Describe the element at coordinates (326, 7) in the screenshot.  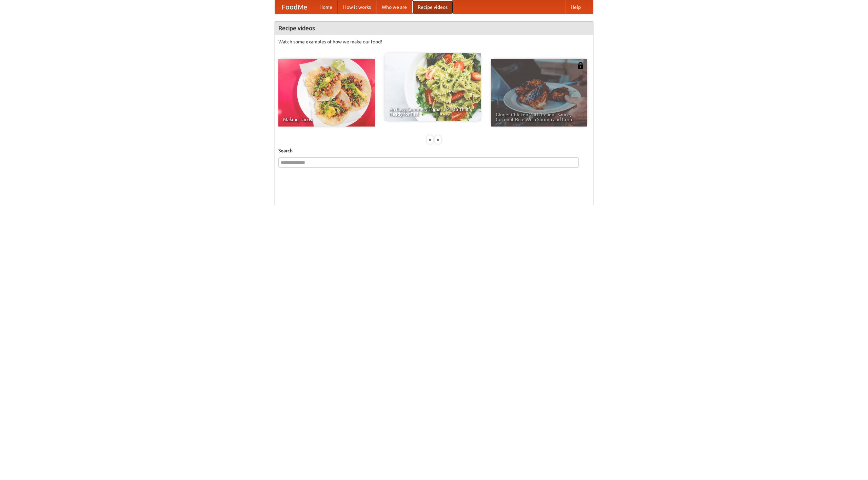
I see `a: Home` at that location.